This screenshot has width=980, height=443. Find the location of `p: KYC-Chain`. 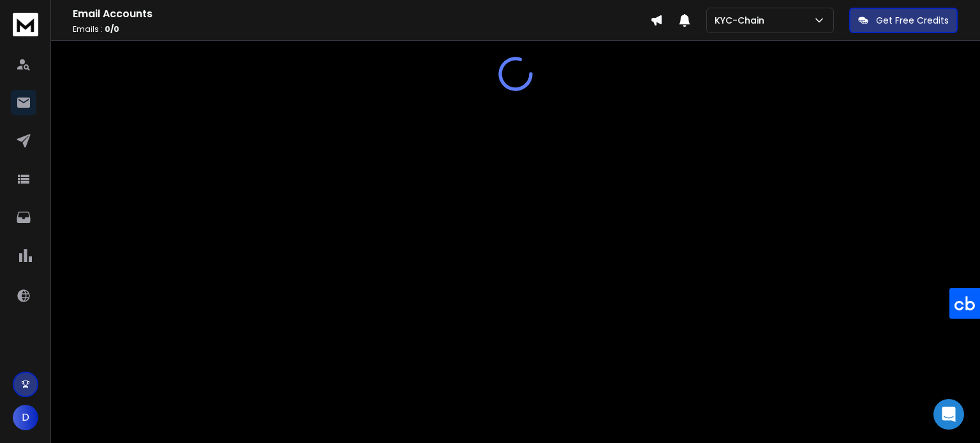

p: KYC-Chain is located at coordinates (742, 20).